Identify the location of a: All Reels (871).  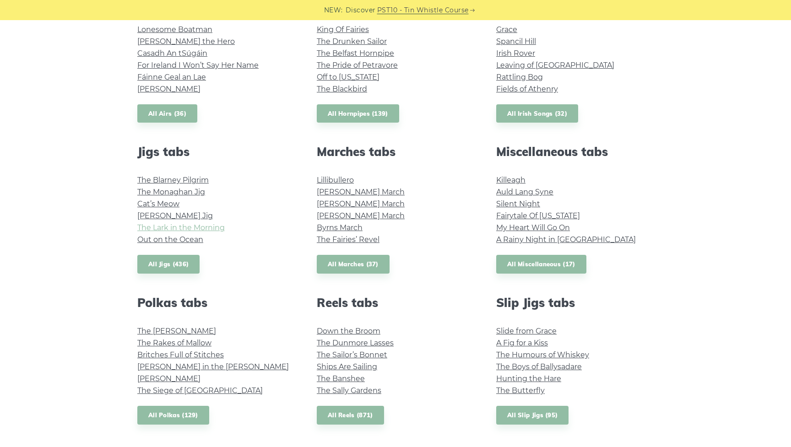
(350, 415).